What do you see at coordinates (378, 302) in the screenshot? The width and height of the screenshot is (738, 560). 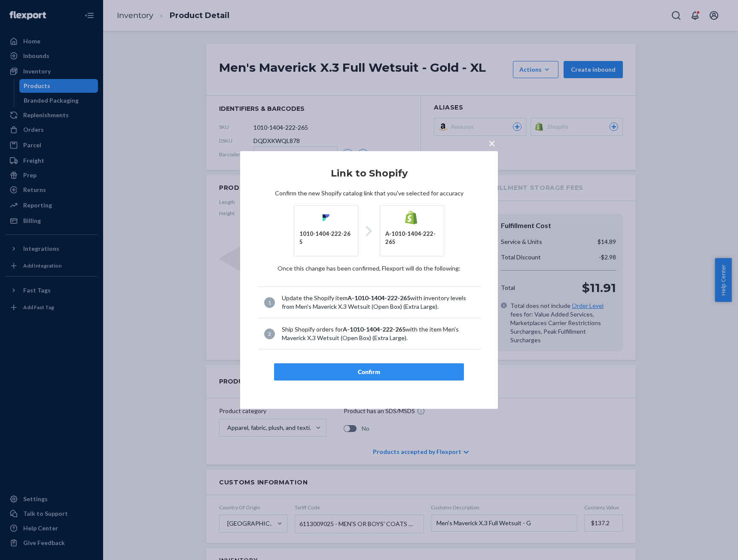 I see `div: Update the Shopify item with inventory levels from Men's Maverick X.3 Wetsuit (Open Box) (Extra L...` at bounding box center [378, 302].